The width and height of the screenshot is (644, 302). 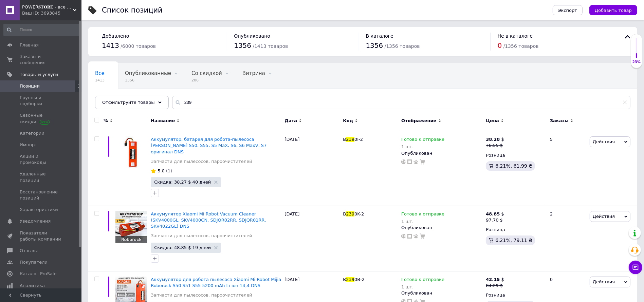 I want to click on span: 0, so click(x=500, y=45).